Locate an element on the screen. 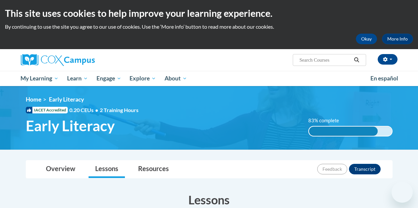 Image resolution: width=418 pixels, height=208 pixels. a: More Info is located at coordinates (397, 39).